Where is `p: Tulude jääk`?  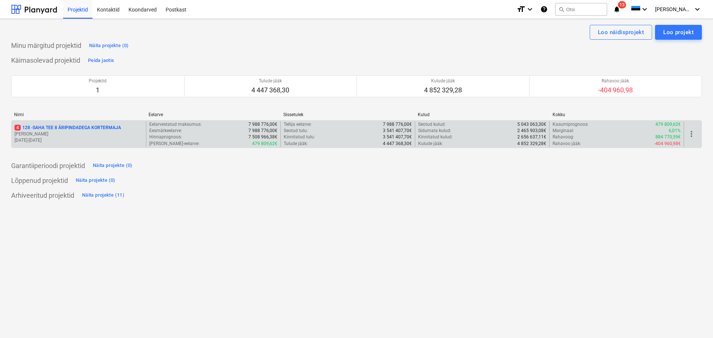 p: Tulude jääk is located at coordinates (270, 81).